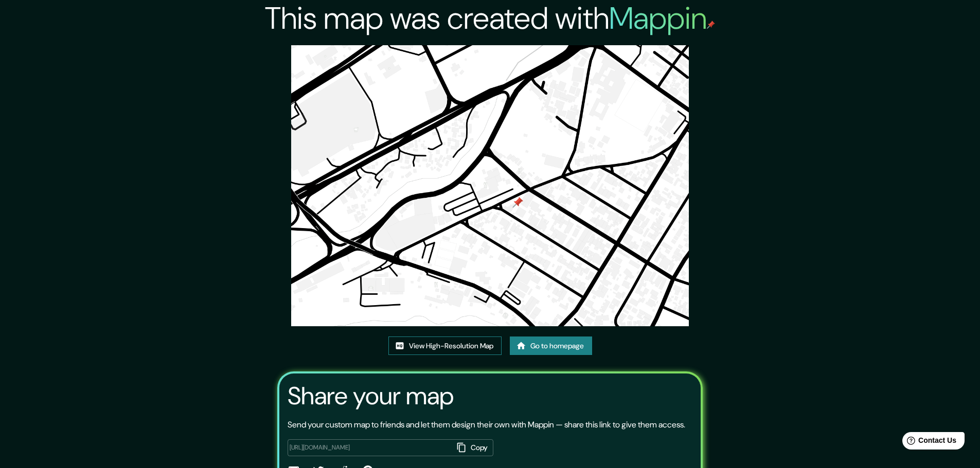 The image size is (980, 468). Describe the element at coordinates (49, 12) in the screenshot. I see `span: Contact Us` at that location.